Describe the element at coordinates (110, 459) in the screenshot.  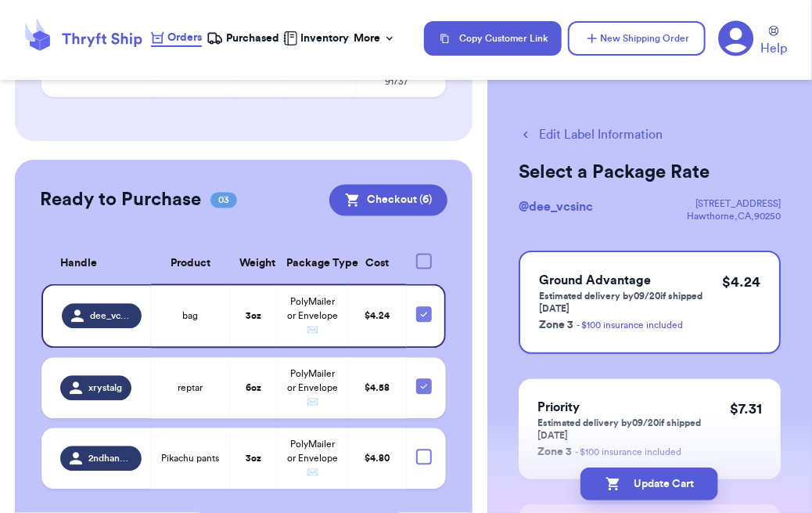
I see `span: 2ndhandwanderings` at that location.